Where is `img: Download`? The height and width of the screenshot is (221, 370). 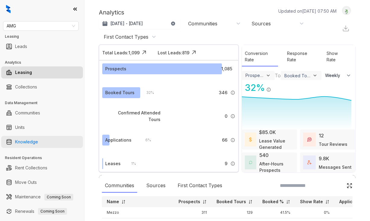 img: Download is located at coordinates (345, 28).